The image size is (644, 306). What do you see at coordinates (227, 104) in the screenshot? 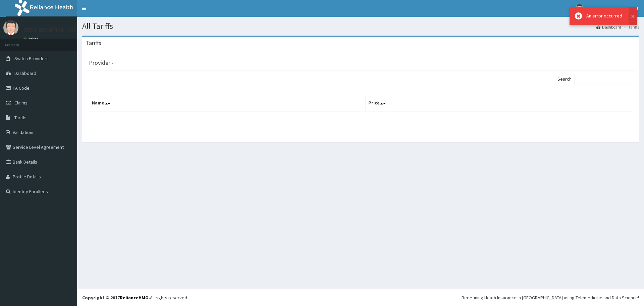
I see `th: Name` at bounding box center [227, 104].